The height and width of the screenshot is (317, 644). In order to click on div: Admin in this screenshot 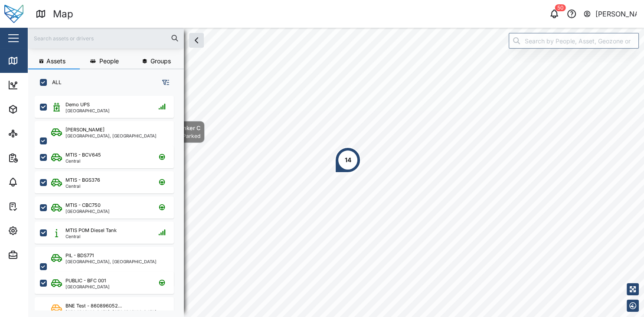, I will do `click(35, 255)`.